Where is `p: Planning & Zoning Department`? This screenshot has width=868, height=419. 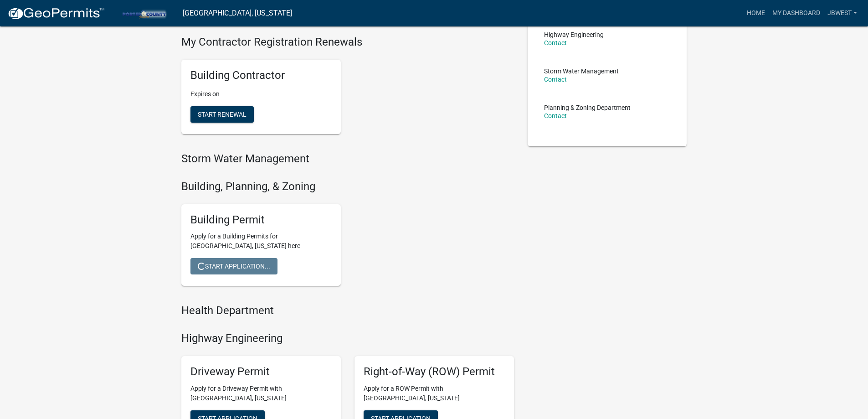
p: Planning & Zoning Department is located at coordinates (587, 108).